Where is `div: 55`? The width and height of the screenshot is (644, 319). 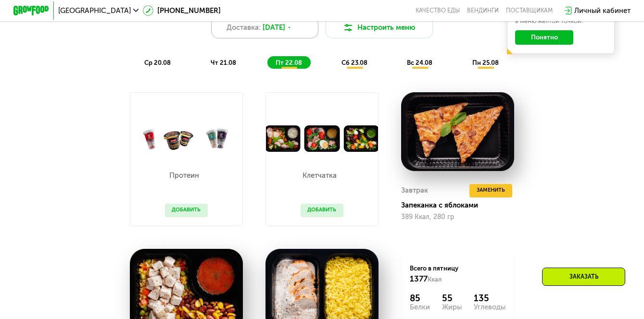 div: 55 is located at coordinates (451, 298).